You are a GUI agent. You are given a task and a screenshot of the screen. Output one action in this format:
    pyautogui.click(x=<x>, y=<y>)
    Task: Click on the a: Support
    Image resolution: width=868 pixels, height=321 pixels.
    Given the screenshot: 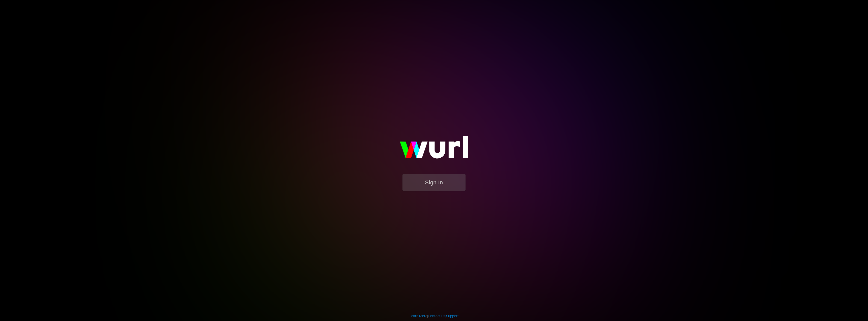 What is the action you would take?
    pyautogui.click(x=453, y=316)
    